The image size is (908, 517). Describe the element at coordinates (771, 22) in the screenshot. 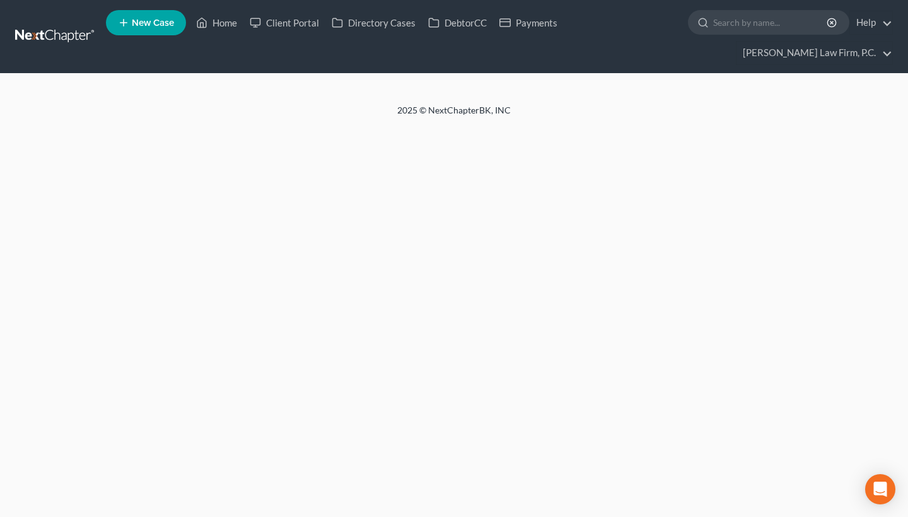

I see `input: Search by name...` at that location.